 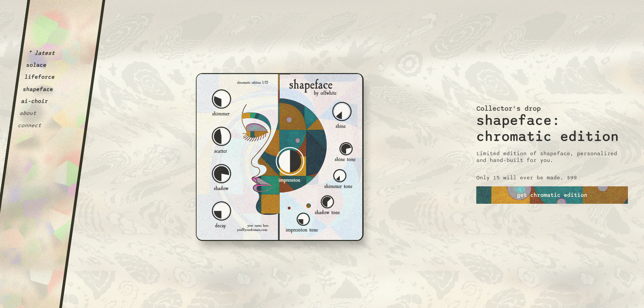 I want to click on button: lifeforce, so click(x=40, y=77).